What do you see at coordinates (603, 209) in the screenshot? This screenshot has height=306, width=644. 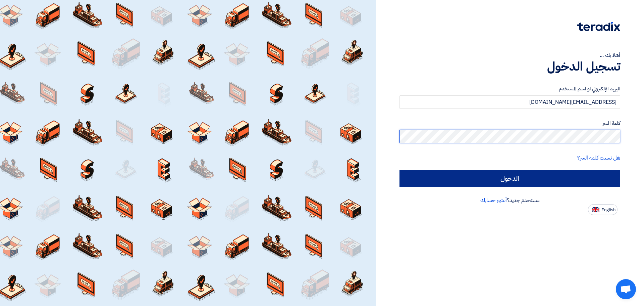 I see `button: English` at bounding box center [603, 209].